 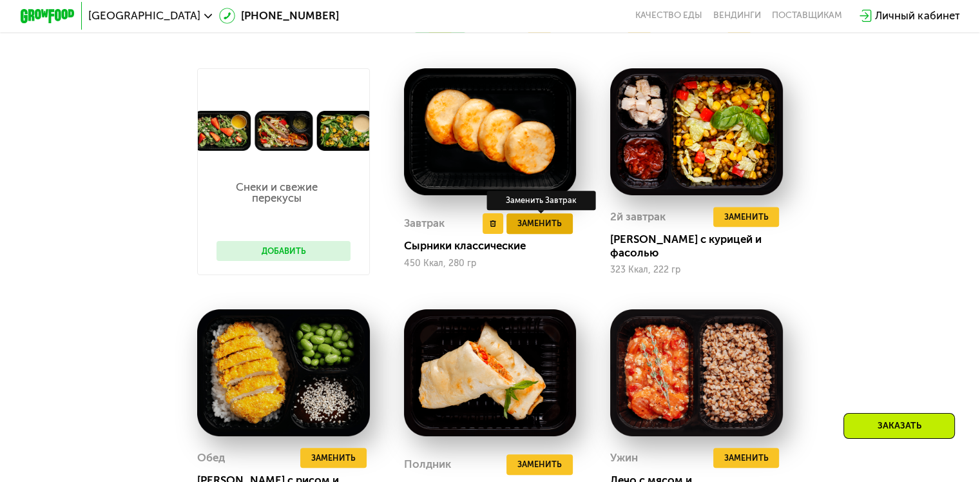 I want to click on a: Качество еды, so click(x=669, y=16).